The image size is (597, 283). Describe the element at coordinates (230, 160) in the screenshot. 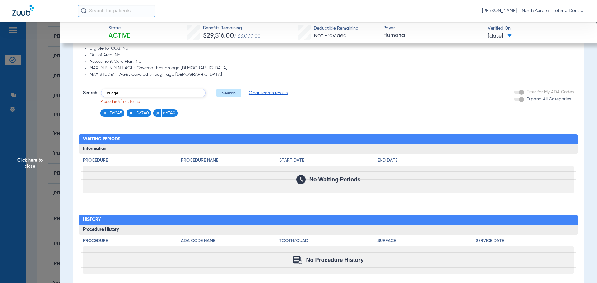

I see `h4: Procedure Name` at that location.